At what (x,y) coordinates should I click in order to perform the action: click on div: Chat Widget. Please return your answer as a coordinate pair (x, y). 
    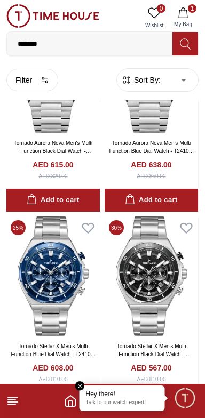
    Looking at the image, I should click on (185, 398).